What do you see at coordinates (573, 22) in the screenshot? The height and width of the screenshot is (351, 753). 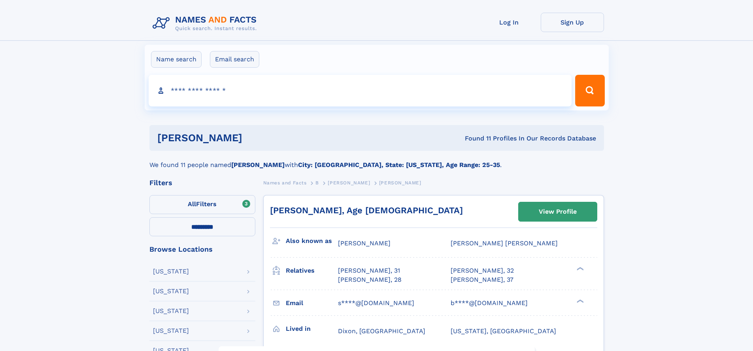 I see `a: Sign Up` at bounding box center [573, 22].